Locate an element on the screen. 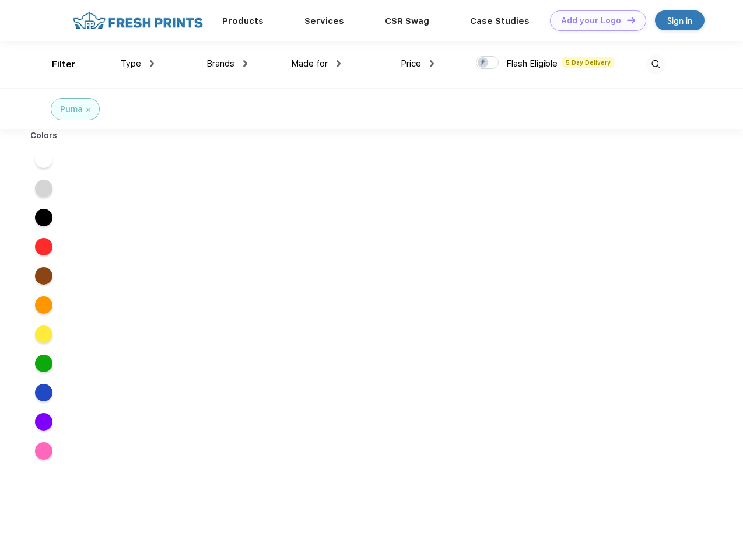  a: CSR Swag is located at coordinates (407, 21).